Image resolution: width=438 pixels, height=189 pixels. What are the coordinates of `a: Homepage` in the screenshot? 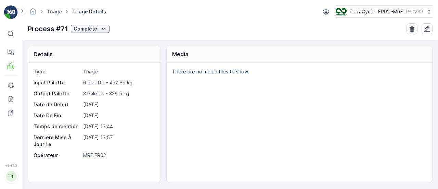 It's located at (33, 13).